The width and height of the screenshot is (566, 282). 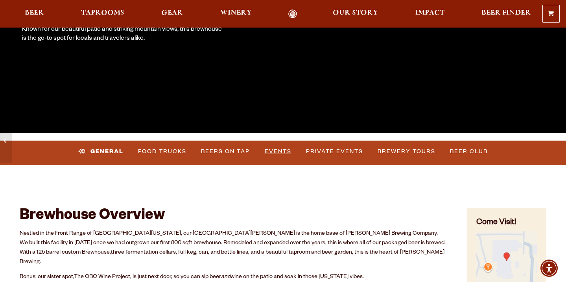 What do you see at coordinates (172, 14) in the screenshot?
I see `a: Gear` at bounding box center [172, 14].